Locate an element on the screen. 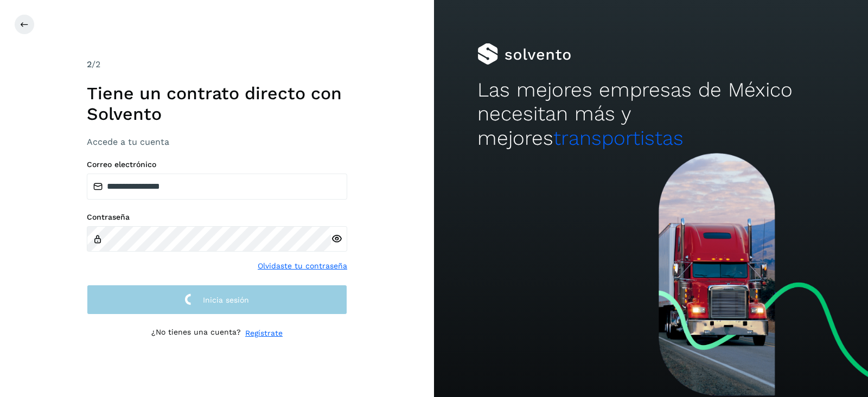  span: transportistas is located at coordinates (618, 138).